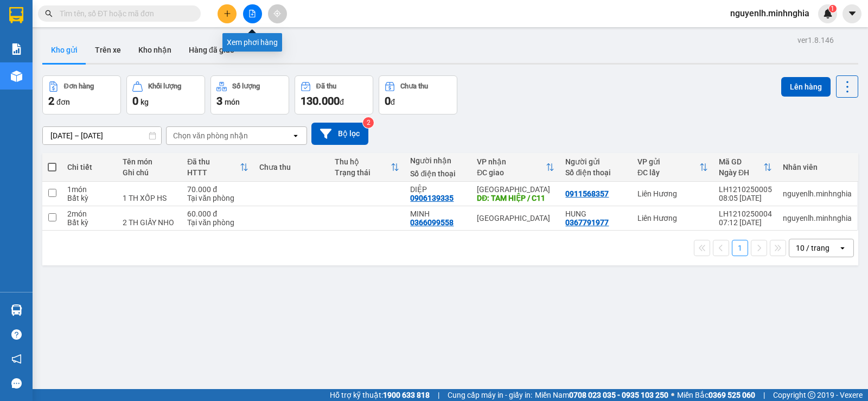 Image resolution: width=868 pixels, height=401 pixels. I want to click on div: Thu hộ, so click(363, 162).